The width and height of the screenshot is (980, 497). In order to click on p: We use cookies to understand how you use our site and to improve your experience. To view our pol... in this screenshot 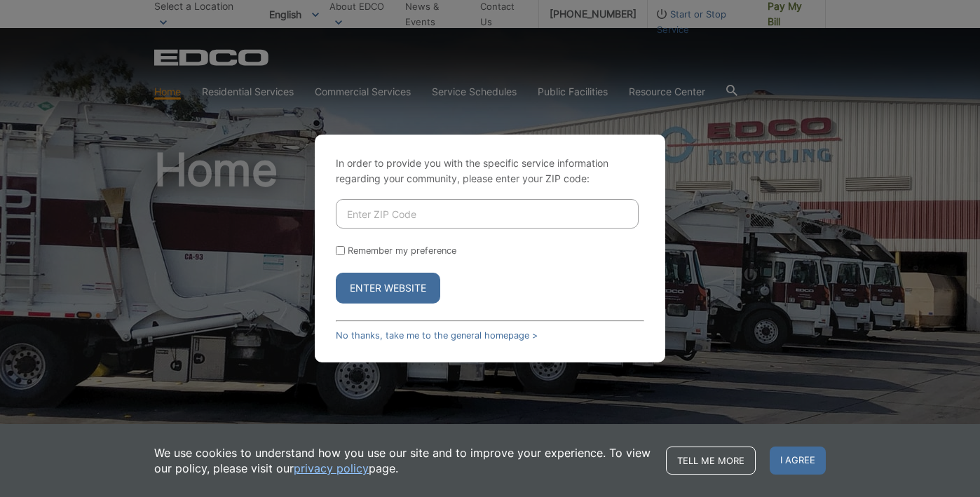, I will do `click(403, 461)`.